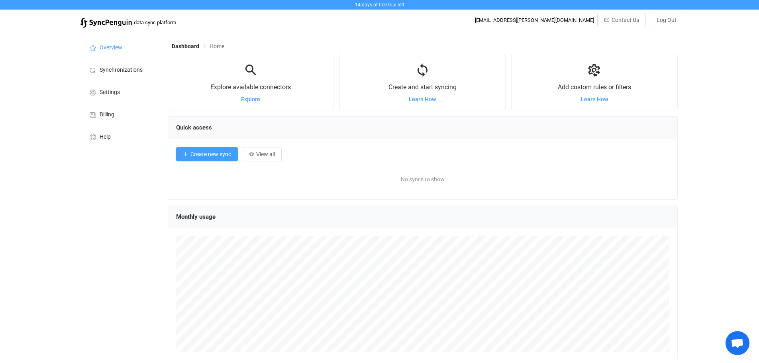  I want to click on span: Explore, so click(250, 99).